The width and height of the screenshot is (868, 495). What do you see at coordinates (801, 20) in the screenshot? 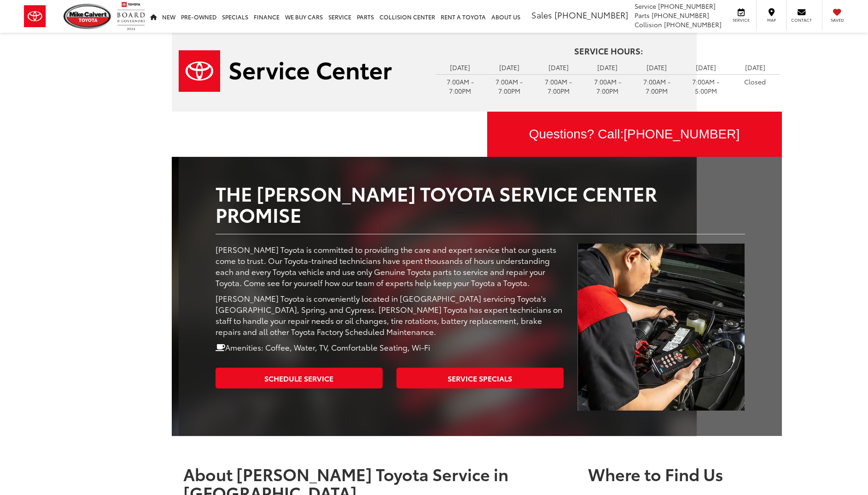
I see `span: Contact` at bounding box center [801, 20].